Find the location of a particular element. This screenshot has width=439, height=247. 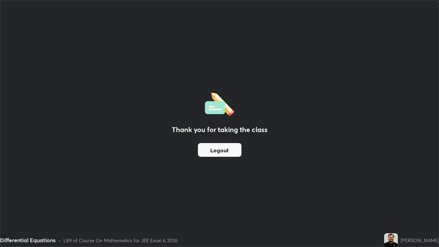

div: L89 of Course On Mathematics for JEE Excel 6 2026 is located at coordinates (121, 240).